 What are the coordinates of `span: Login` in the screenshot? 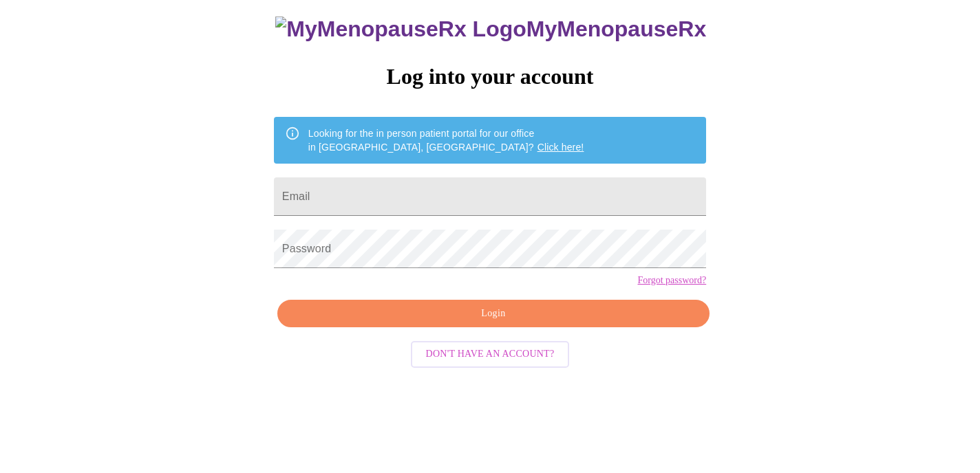 It's located at (493, 314).